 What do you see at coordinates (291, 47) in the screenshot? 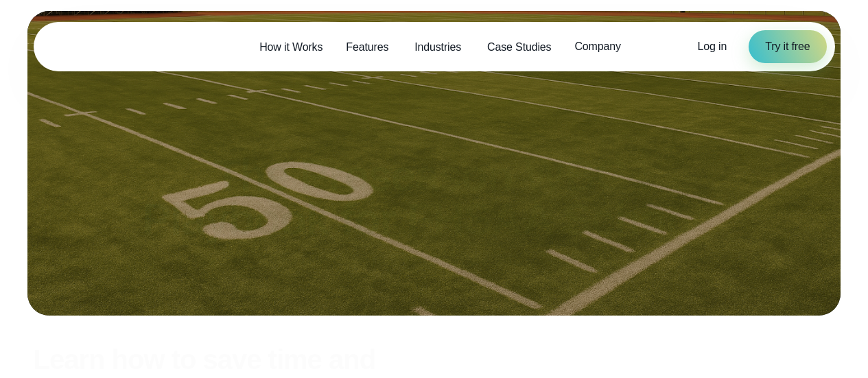
I see `span: How it Works` at bounding box center [291, 47].